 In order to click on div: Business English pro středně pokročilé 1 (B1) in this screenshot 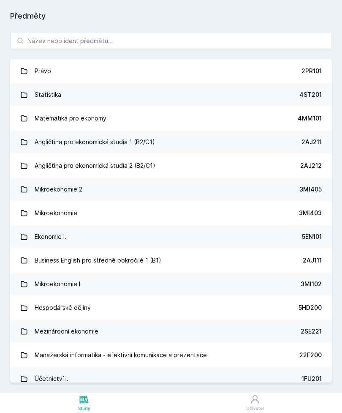, I will do `click(98, 260)`.